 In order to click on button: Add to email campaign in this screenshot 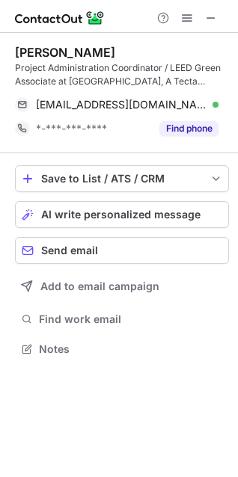, I will do `click(122, 287)`.